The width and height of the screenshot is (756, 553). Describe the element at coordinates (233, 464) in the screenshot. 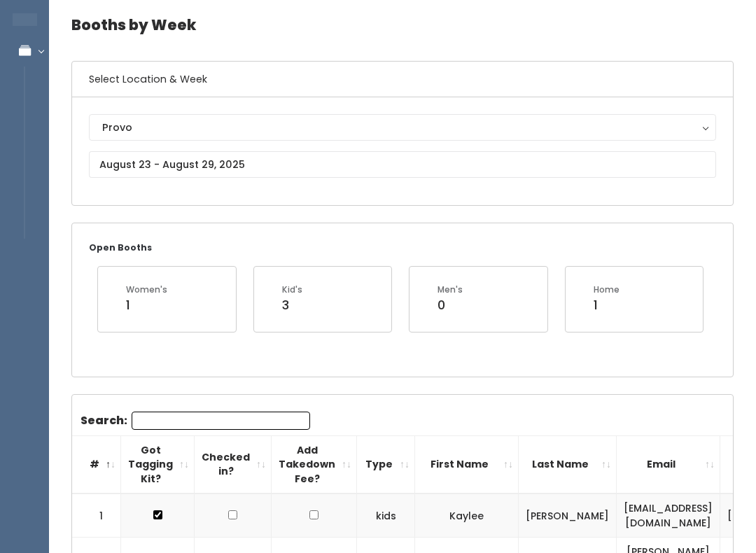

I see `th: Checked in?: activate to sort column ascending` at that location.